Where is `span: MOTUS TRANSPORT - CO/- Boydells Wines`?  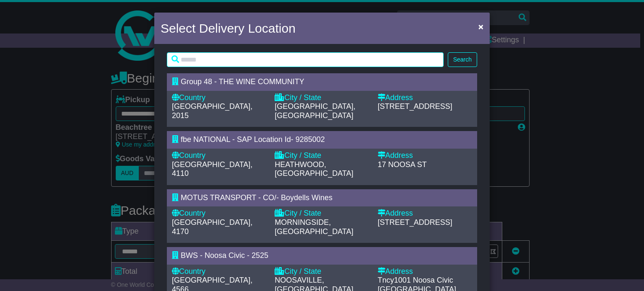
span: MOTUS TRANSPORT - CO/- Boydells Wines is located at coordinates (257, 197).